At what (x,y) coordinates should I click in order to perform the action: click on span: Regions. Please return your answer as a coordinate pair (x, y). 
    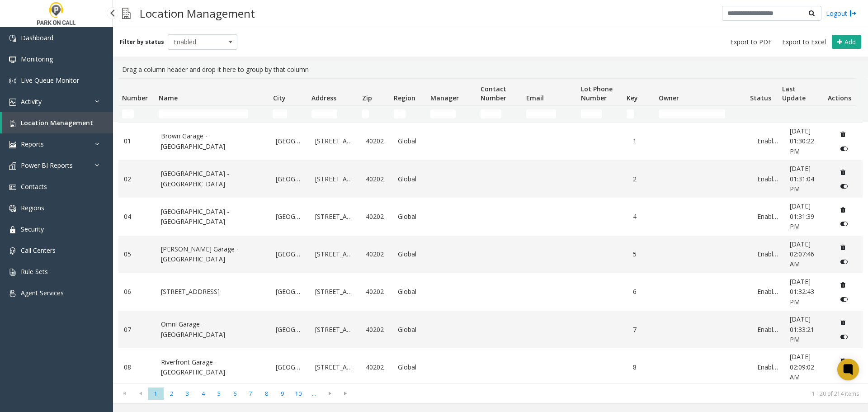
    Looking at the image, I should click on (33, 208).